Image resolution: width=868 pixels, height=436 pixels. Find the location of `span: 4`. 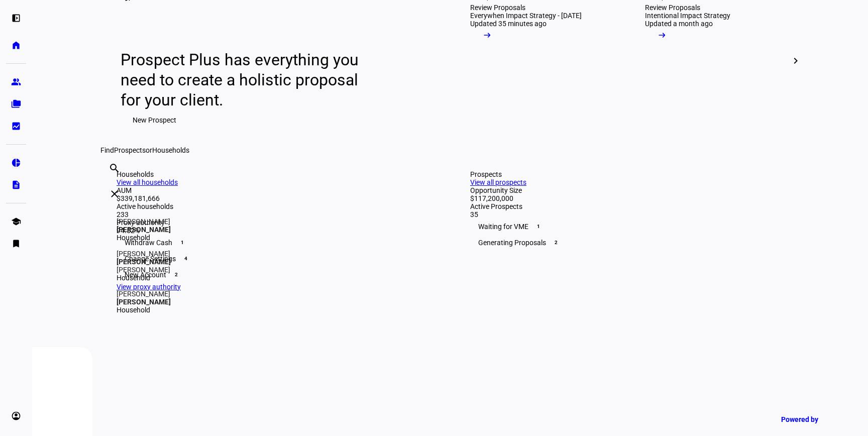

span: 4 is located at coordinates (186, 259).